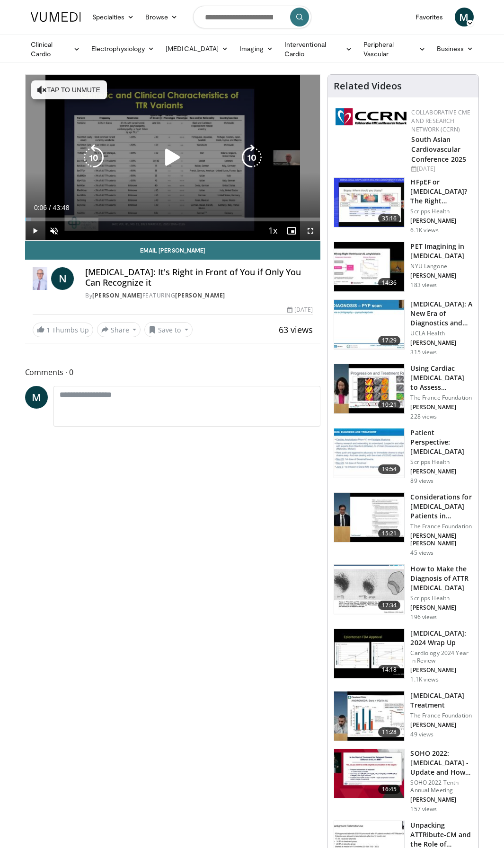  What do you see at coordinates (41, 278) in the screenshot?
I see `img: Dr. Norman E. Lepor` at bounding box center [41, 278].